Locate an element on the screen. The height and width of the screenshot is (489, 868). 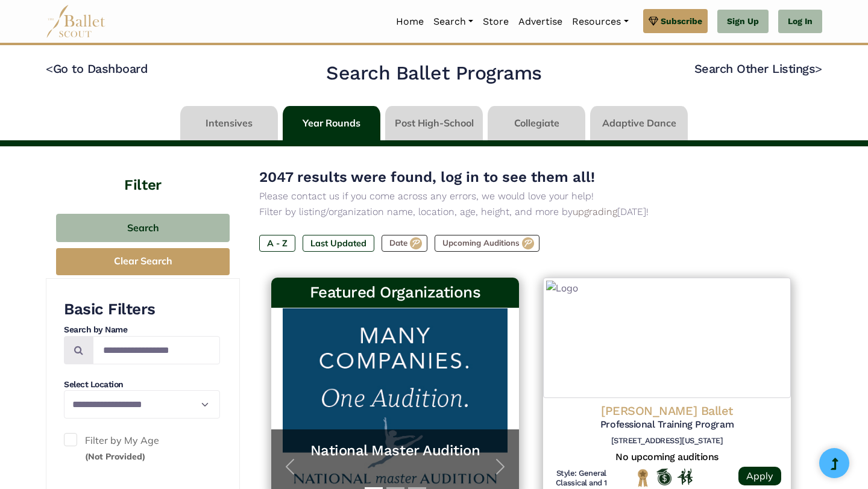
a: <Go to Dashboard is located at coordinates (96, 68).